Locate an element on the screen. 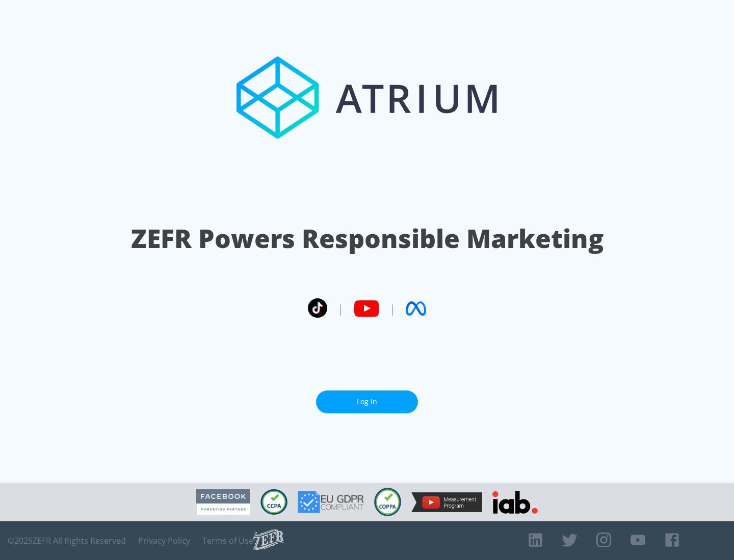 The width and height of the screenshot is (734, 560). a: Privacy Policy is located at coordinates (164, 541).